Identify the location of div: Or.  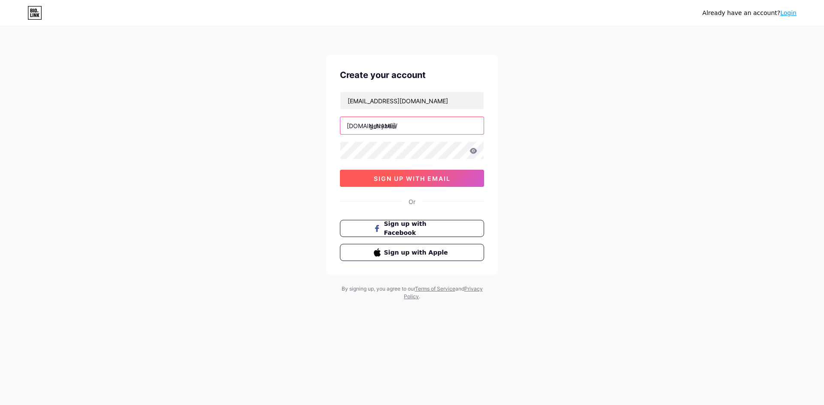
(412, 202).